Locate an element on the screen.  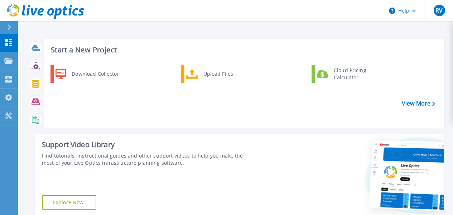
span: RV is located at coordinates (439, 10).